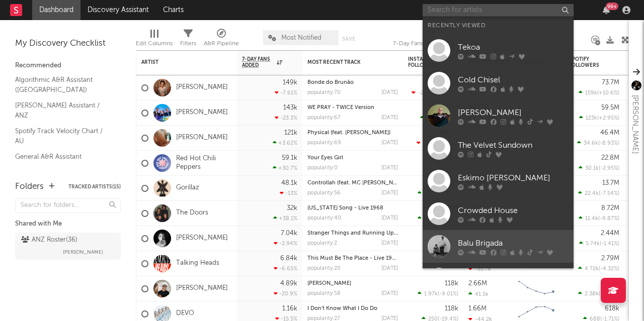  I want to click on div: 2.79M, so click(610, 258).